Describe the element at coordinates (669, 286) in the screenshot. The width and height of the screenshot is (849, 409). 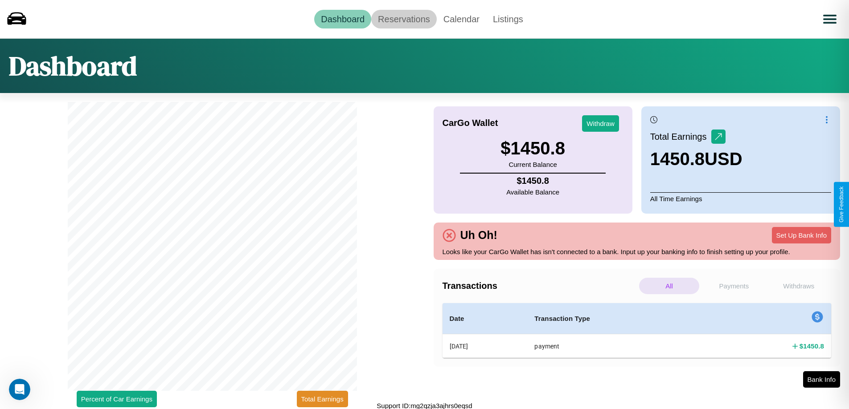
I see `p: All` at that location.